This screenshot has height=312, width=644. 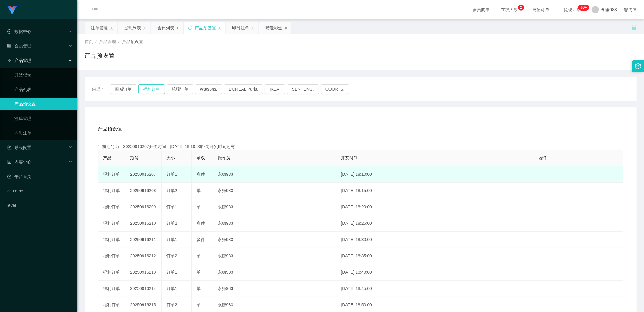 I want to click on span: 提现订单, so click(x=572, y=10).